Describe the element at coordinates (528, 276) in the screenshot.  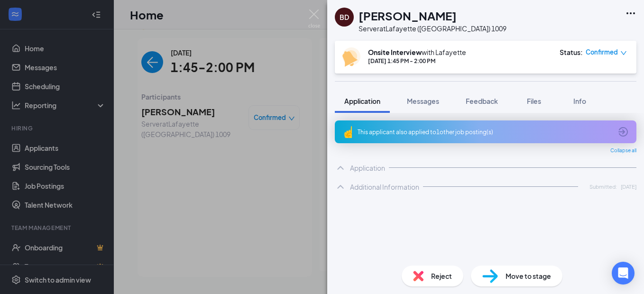
I see `span: Move to stage` at that location.